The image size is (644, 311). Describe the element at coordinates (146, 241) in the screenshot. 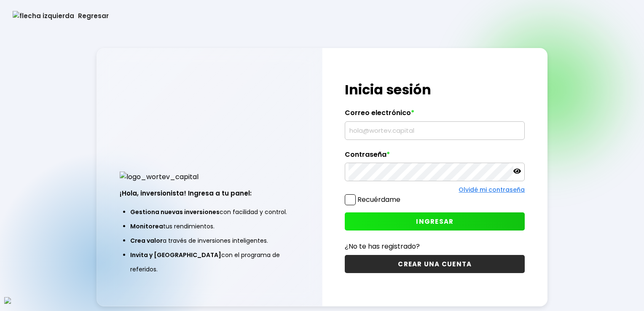

I see `span: Crea valor` at that location.